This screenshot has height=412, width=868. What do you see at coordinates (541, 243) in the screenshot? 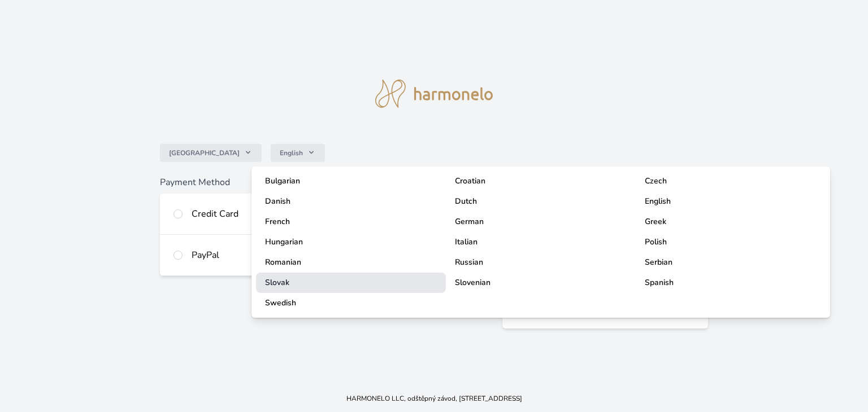
I see `a: Italian` at bounding box center [541, 243].